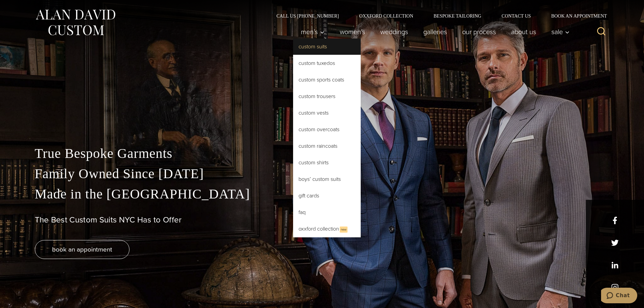  I want to click on a: Oxxford Collection, so click(386, 16).